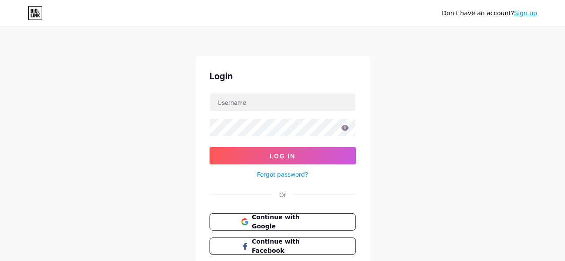 The width and height of the screenshot is (565, 261). I want to click on a: Continue with Facebook, so click(282, 246).